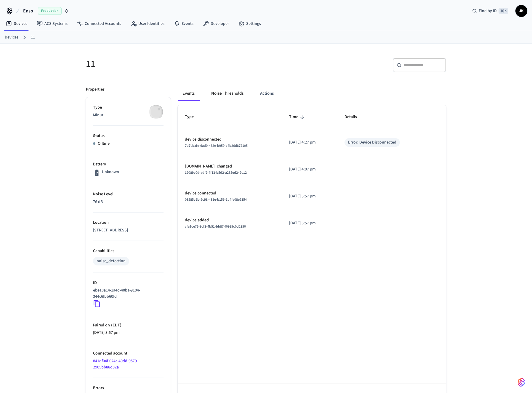 This screenshot has width=532, height=393. I want to click on button: Noise Thresholds, so click(227, 93).